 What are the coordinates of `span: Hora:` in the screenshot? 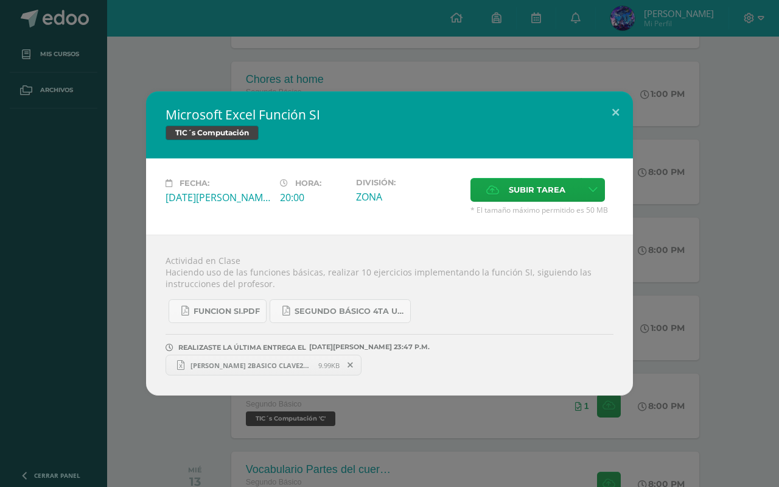 It's located at (308, 183).